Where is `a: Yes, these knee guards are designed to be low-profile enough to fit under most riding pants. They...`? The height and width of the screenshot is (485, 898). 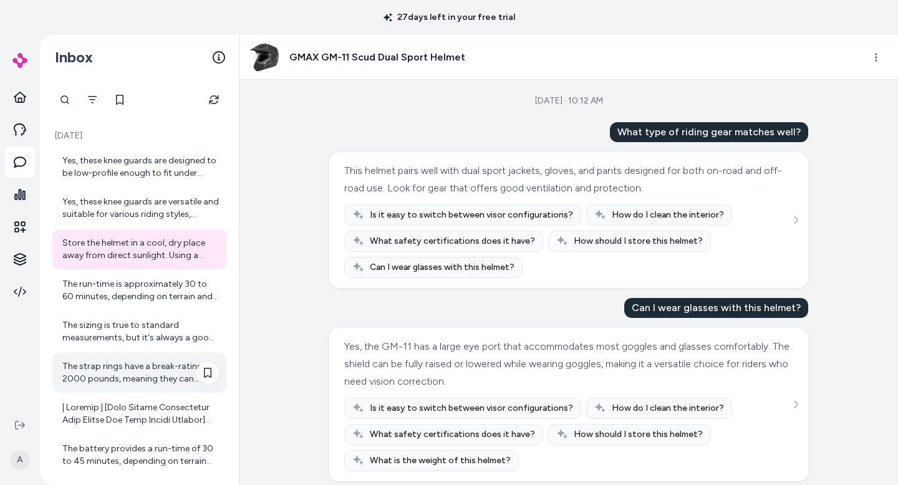 a: Yes, these knee guards are designed to be low-profile enough to fit under most riding pants. They... is located at coordinates (139, 167).